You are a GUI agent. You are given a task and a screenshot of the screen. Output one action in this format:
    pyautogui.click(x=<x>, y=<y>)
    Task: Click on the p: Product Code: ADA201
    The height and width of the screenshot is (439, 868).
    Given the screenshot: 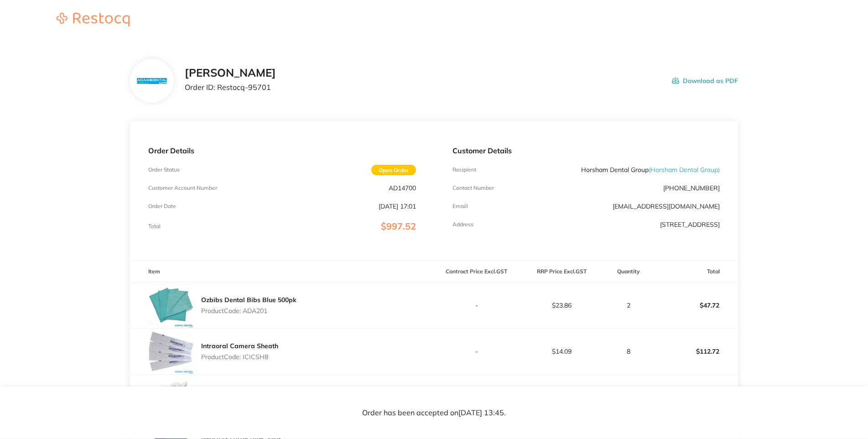 What is the action you would take?
    pyautogui.click(x=249, y=310)
    